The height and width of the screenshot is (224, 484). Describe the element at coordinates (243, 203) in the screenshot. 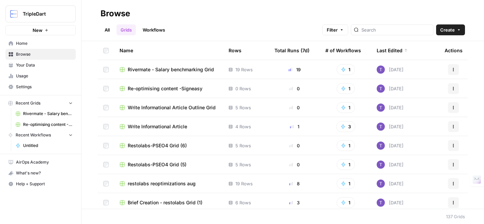

I see `span: 6 Rows` at that location.